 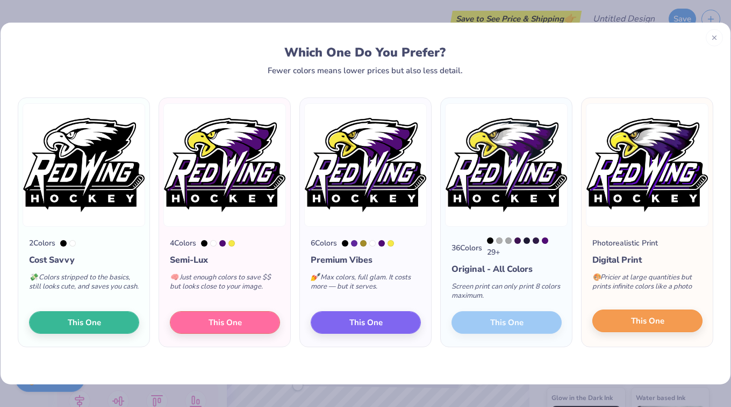 I want to click on div: 5255 C, so click(x=527, y=240).